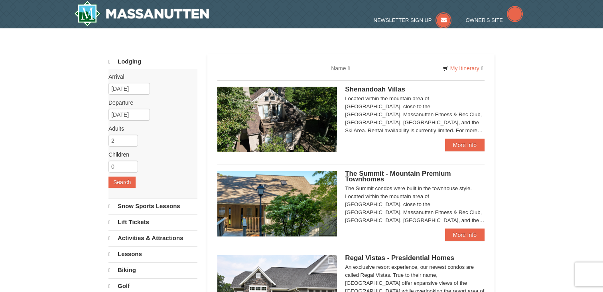 This screenshot has width=603, height=292. What do you see at coordinates (150, 154) in the screenshot?
I see `label: Children` at bounding box center [150, 154].